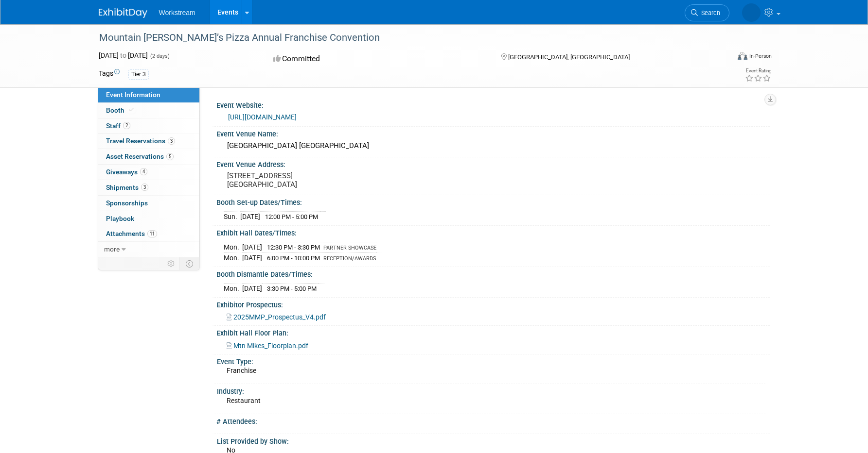 The width and height of the screenshot is (868, 453). I want to click on a: Booth, so click(149, 110).